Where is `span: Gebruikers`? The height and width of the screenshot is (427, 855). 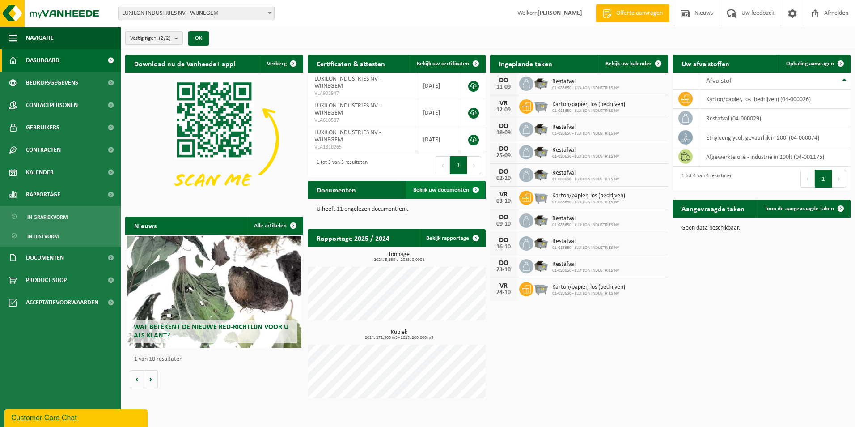
span: Gebruikers is located at coordinates (42, 127).